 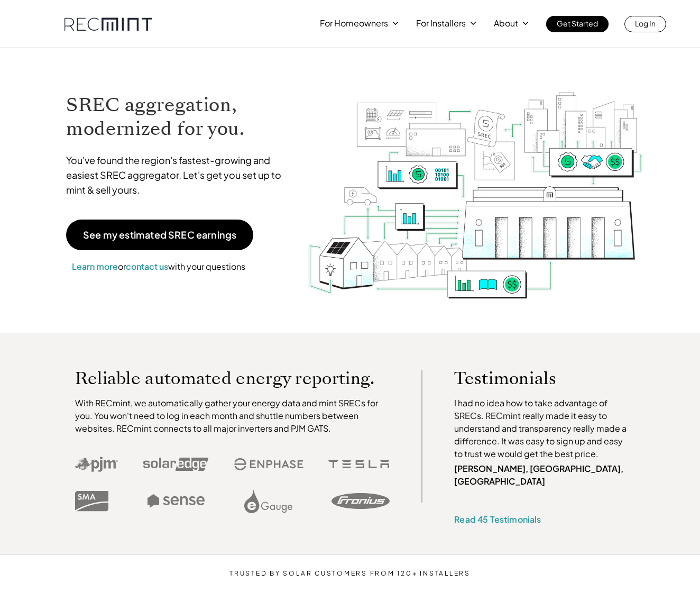 I want to click on p: About, so click(x=506, y=24).